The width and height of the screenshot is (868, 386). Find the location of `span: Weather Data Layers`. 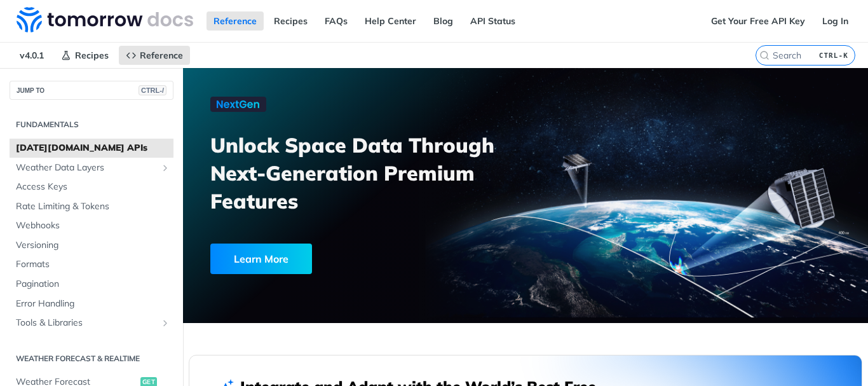

span: Weather Data Layers is located at coordinates (86, 168).